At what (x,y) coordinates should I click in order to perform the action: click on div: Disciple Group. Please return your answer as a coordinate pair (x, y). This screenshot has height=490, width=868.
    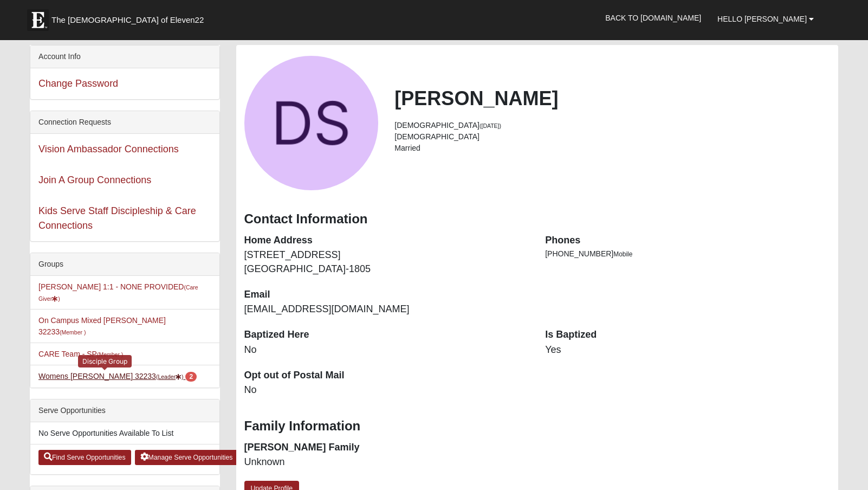
    Looking at the image, I should click on (105, 361).